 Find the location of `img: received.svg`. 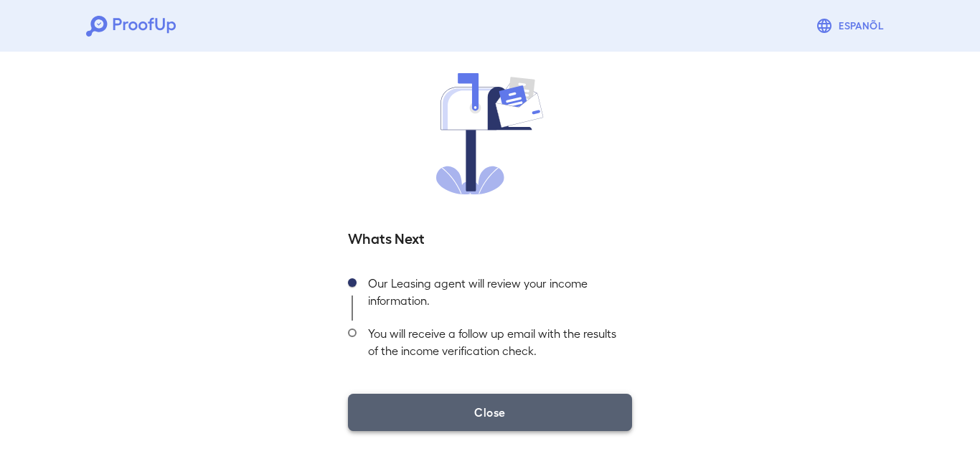

img: received.svg is located at coordinates (490, 134).